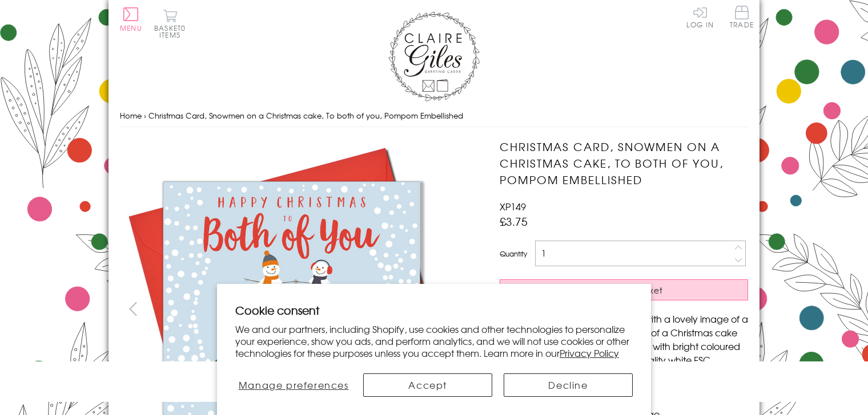 The height and width of the screenshot is (415, 868). I want to click on button: Menu, so click(131, 19).